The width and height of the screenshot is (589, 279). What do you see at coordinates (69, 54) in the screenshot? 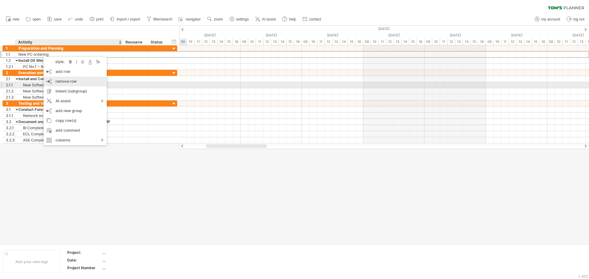
I see `div: New PC ordering` at bounding box center [69, 54].